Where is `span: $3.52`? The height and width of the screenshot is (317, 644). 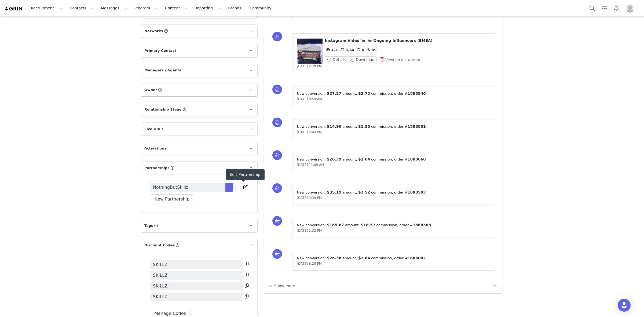
span: $3.52 is located at coordinates (364, 192).